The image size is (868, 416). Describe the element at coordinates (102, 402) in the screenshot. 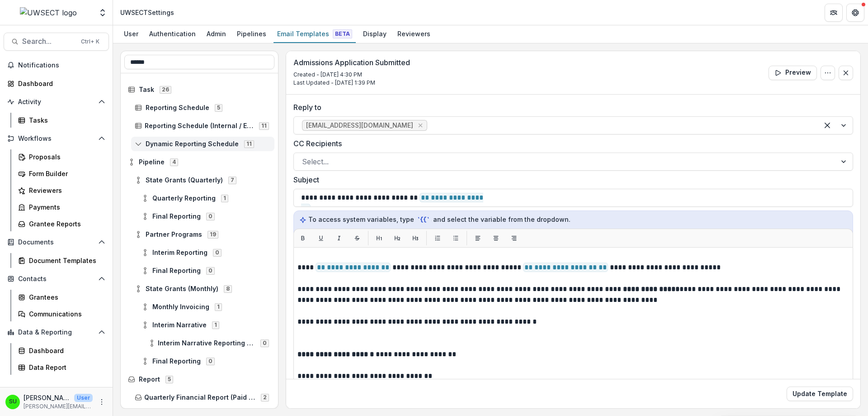

I see `button: More` at that location.